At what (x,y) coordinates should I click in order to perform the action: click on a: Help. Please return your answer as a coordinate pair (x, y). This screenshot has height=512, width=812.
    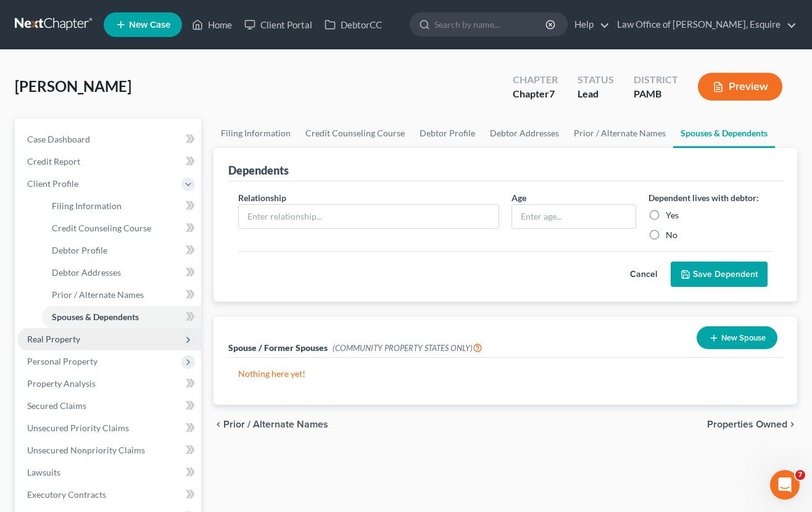
    Looking at the image, I should click on (589, 25).